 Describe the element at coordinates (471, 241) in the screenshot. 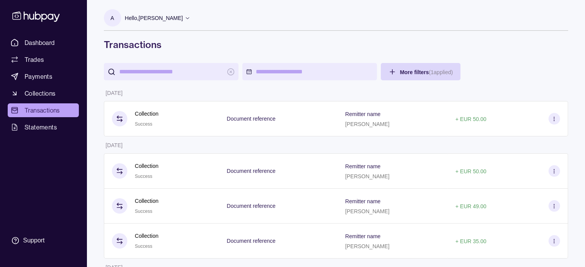

I see `p: + EUR 35.00` at that location.